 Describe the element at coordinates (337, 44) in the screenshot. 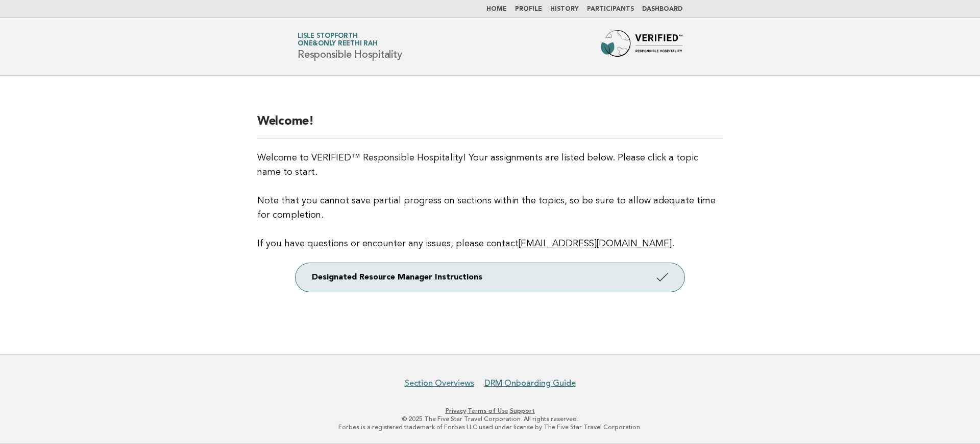

I see `span: One&Only Reethi Rah` at that location.